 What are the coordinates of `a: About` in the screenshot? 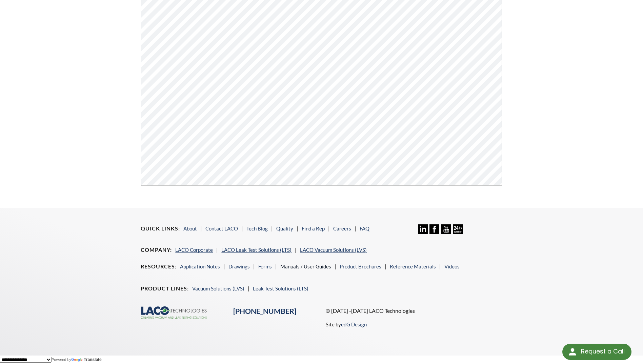 It's located at (190, 228).